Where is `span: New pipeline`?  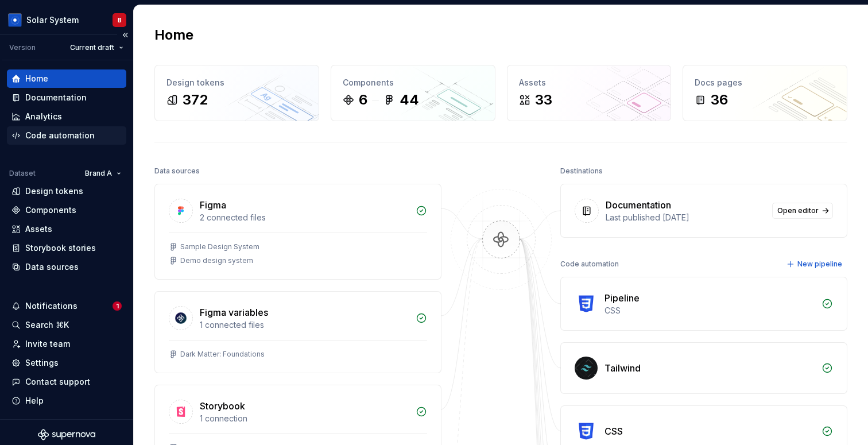 span: New pipeline is located at coordinates (820, 264).